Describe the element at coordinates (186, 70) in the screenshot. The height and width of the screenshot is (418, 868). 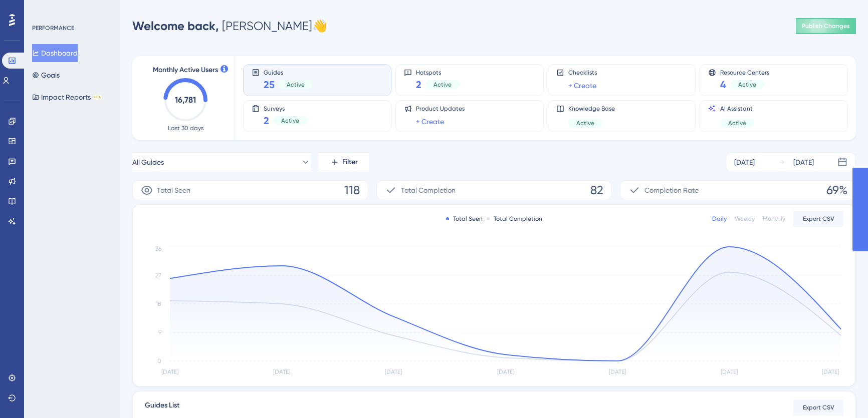
I see `span: Monthly Active Users` at that location.